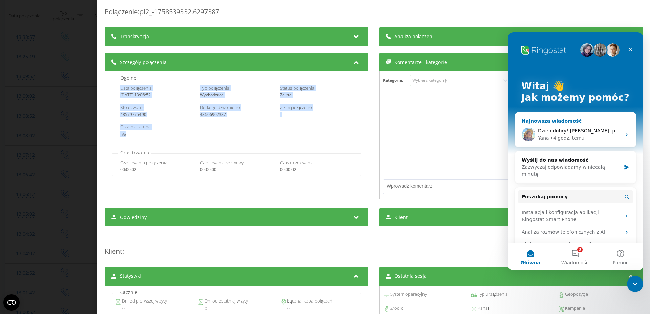 The image size is (650, 314). I want to click on span: Wiadomości, so click(68, 230).